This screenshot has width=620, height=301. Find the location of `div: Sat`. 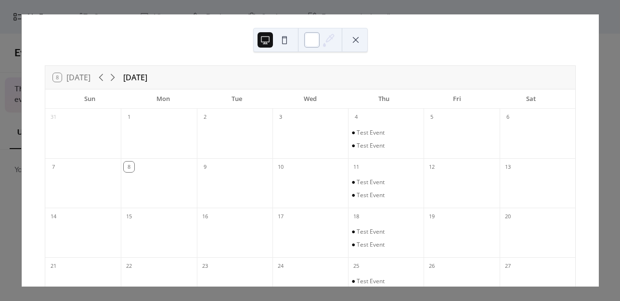

div: Sat is located at coordinates (530, 99).